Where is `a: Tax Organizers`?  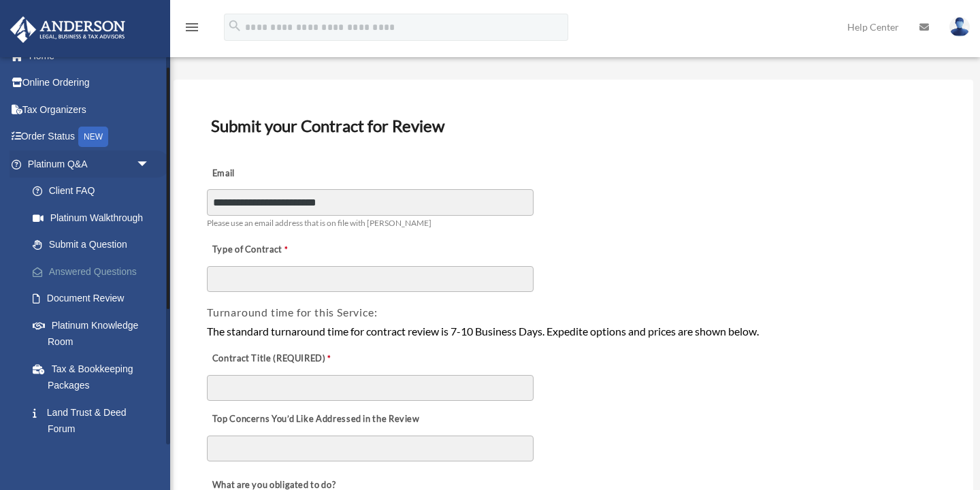 a: Tax Organizers is located at coordinates (89, 109).